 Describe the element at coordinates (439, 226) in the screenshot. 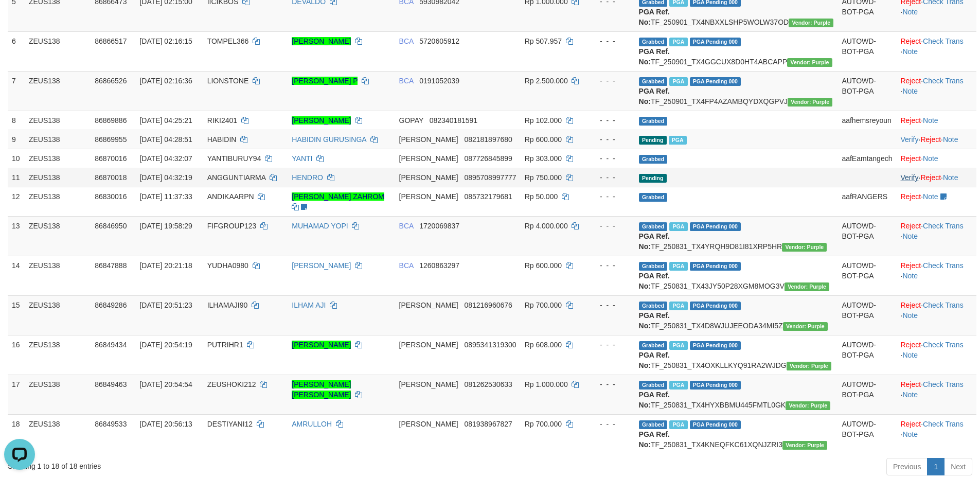

I see `span: Copy 1720069837 to clipboard` at that location.